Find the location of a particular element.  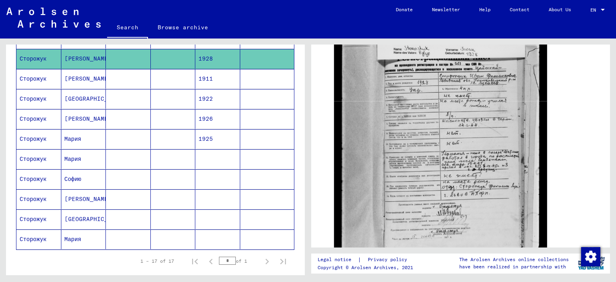

mat-cell: 1922 is located at coordinates (218, 99).